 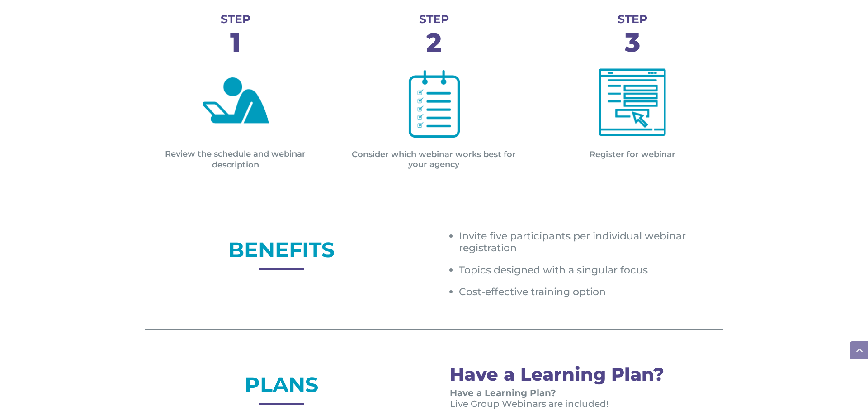 What do you see at coordinates (235, 44) in the screenshot?
I see `h4: 1` at bounding box center [235, 44].